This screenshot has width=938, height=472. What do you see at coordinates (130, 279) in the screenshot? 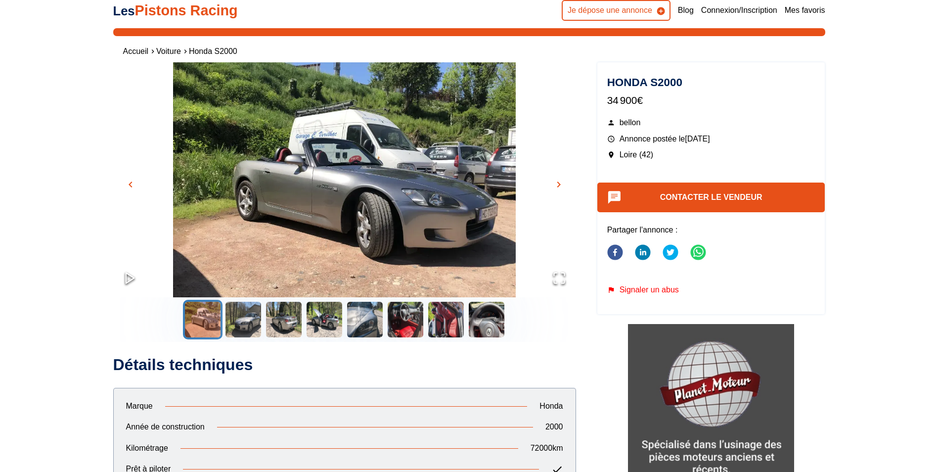
I see `button: Play or Pause Slideshow` at bounding box center [130, 279].